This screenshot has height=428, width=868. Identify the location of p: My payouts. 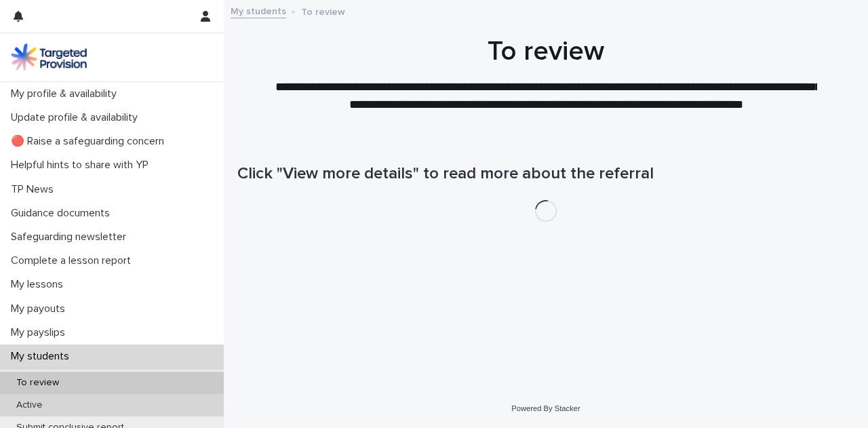
(41, 309).